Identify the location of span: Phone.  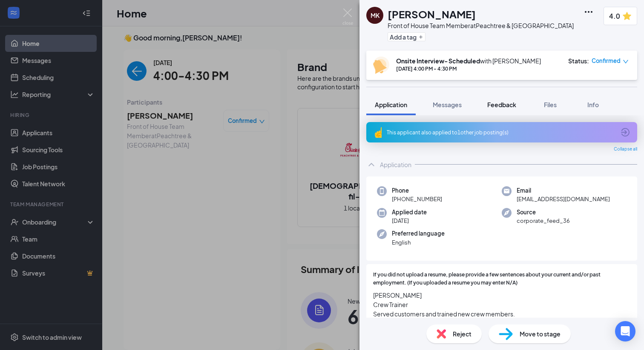
(417, 191).